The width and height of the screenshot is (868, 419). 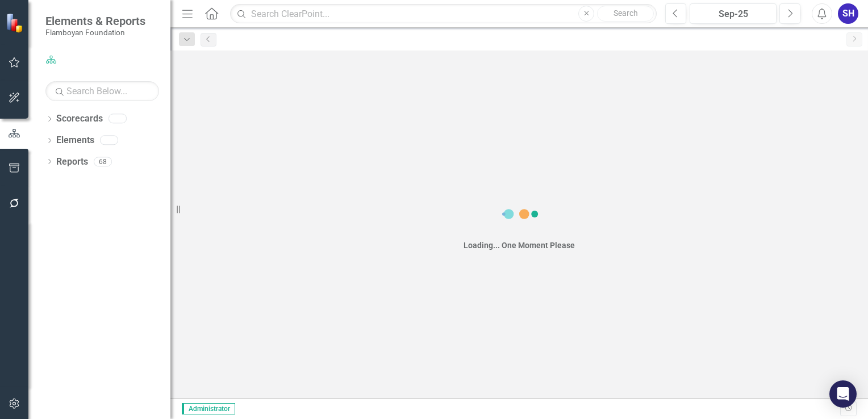 What do you see at coordinates (626, 13) in the screenshot?
I see `span: Search` at bounding box center [626, 13].